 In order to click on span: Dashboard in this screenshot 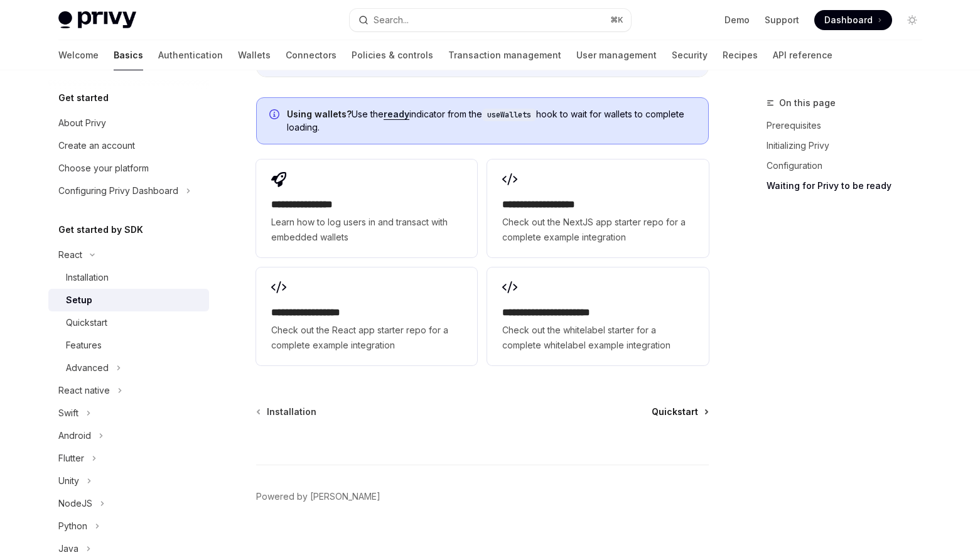, I will do `click(848, 20)`.